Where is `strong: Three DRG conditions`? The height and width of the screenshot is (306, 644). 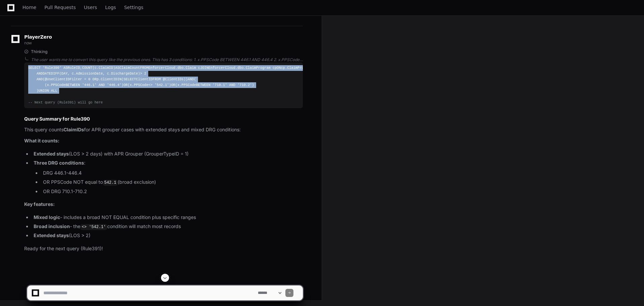 strong: Three DRG conditions is located at coordinates (59, 163).